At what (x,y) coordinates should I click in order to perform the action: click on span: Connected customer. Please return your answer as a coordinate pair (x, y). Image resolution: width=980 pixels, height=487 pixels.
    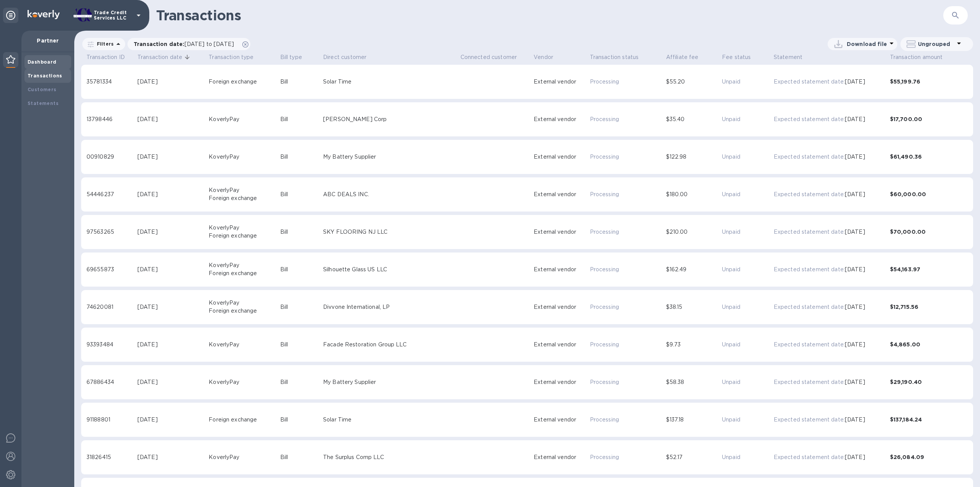
    Looking at the image, I should click on (489, 57).